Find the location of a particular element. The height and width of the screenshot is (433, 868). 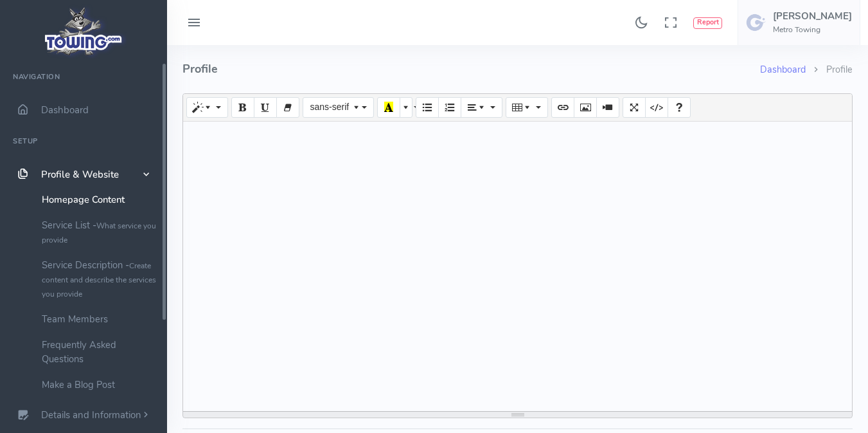

a: Service List -What service you provide is located at coordinates (100, 232).